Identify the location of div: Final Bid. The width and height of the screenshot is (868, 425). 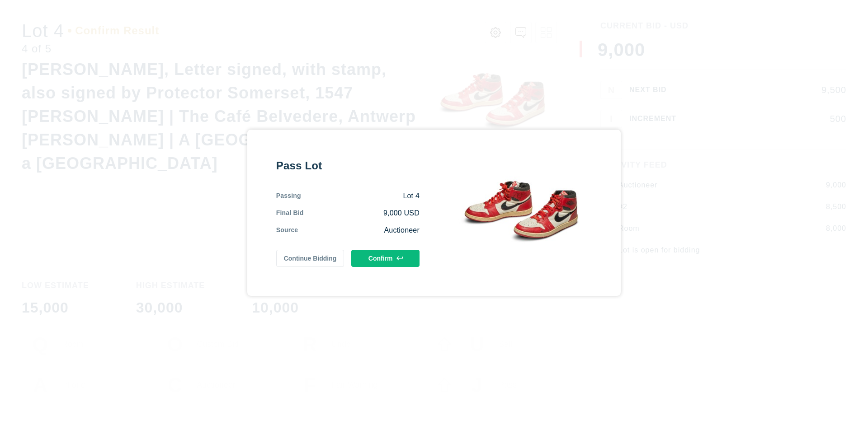
(290, 213).